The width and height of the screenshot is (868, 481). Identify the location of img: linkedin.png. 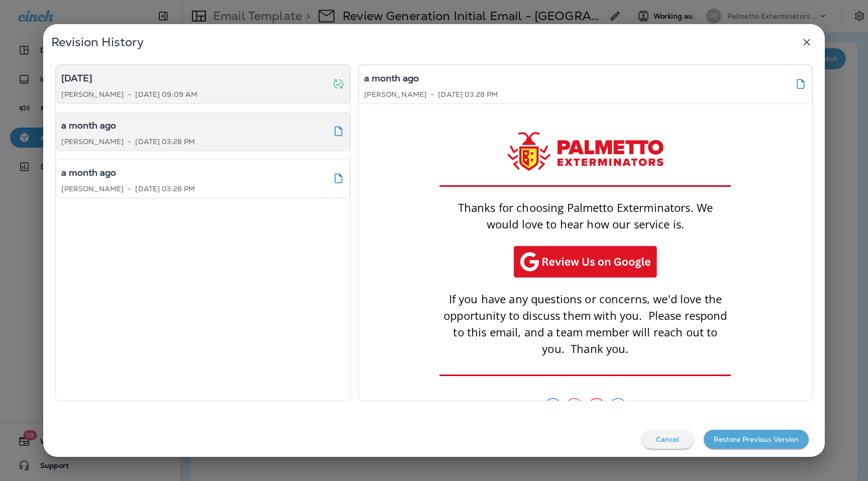
(618, 407).